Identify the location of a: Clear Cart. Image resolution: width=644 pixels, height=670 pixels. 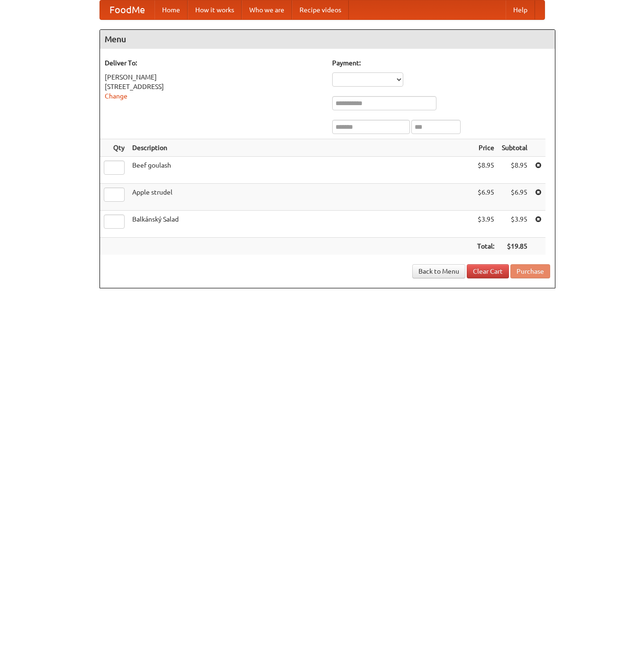
(487, 271).